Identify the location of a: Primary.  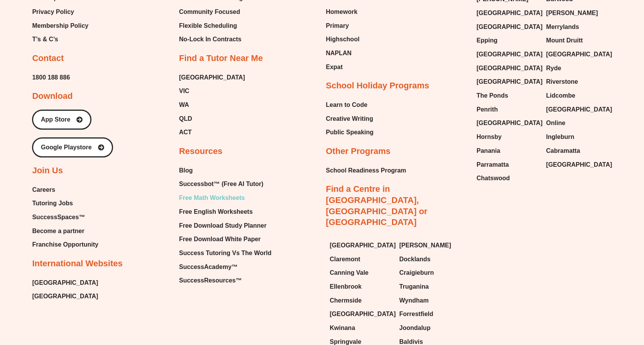
(344, 26).